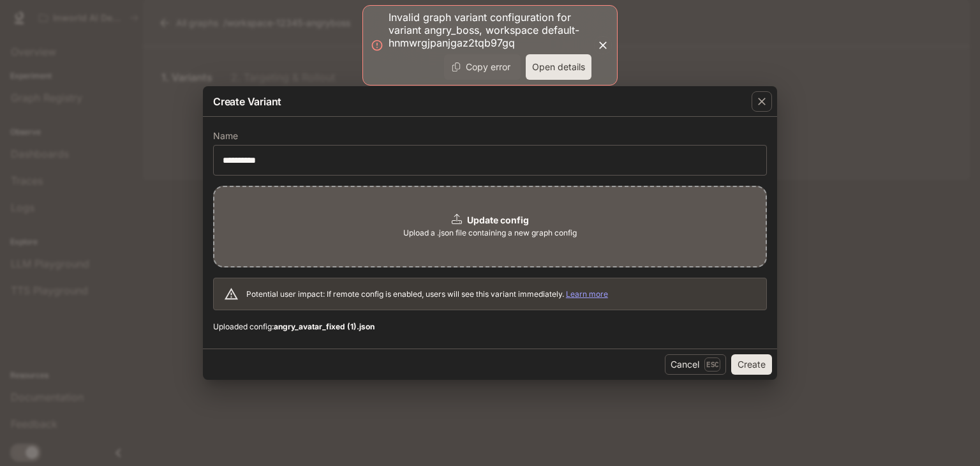  I want to click on p: Esc, so click(712, 364).